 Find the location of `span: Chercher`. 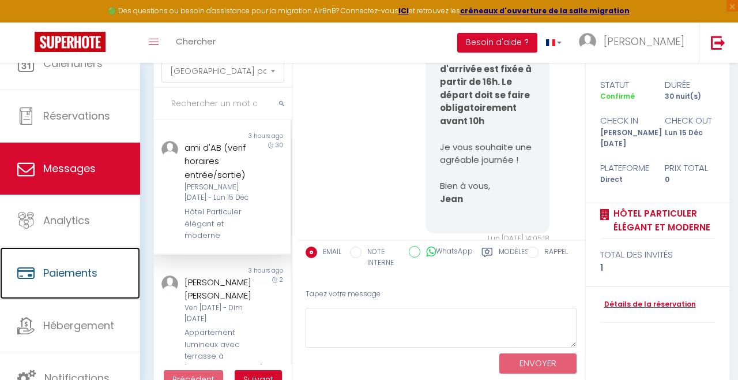

span: Chercher is located at coordinates (196, 41).